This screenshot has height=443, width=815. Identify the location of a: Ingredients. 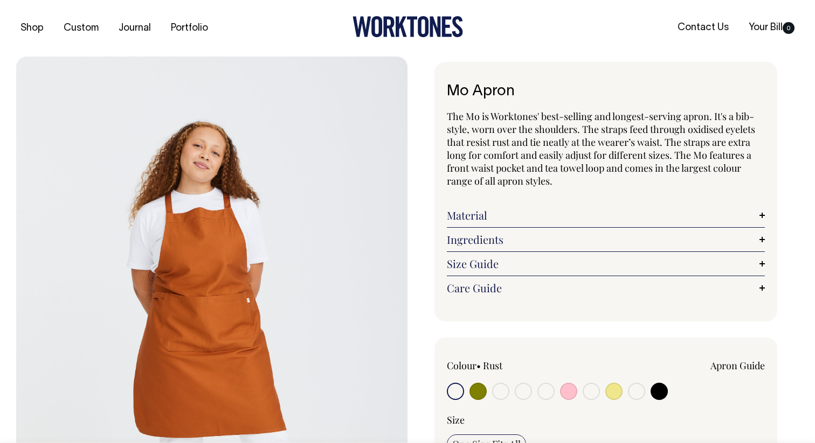
(606, 240).